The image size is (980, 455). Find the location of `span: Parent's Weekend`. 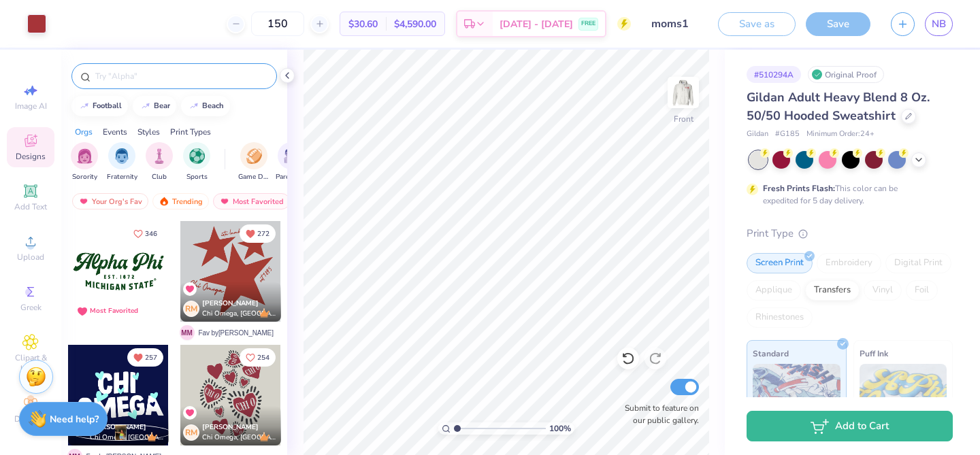

span: Parent's Weekend is located at coordinates (292, 177).